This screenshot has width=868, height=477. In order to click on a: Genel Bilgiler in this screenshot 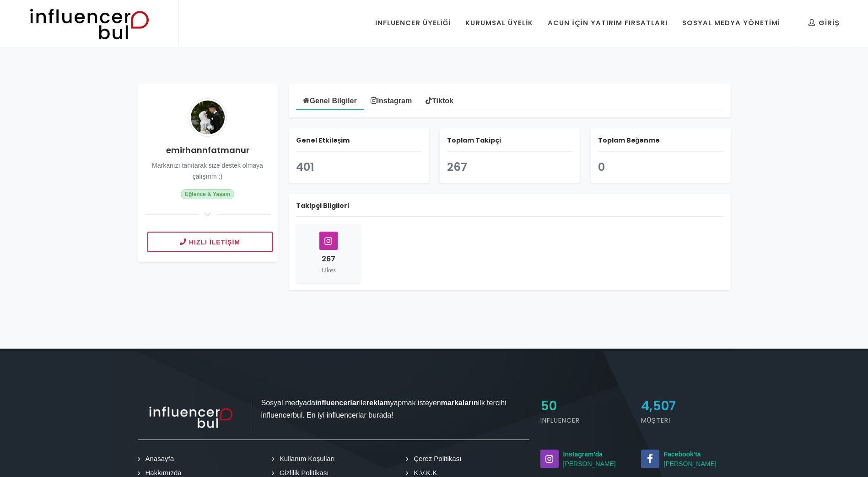, I will do `click(330, 100)`.